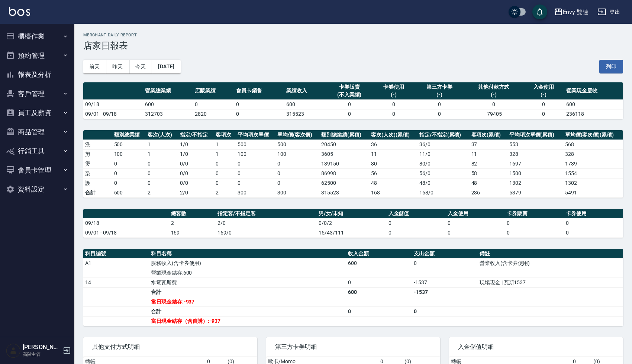 The height and width of the screenshot is (364, 632). I want to click on th: 會員卡銷售, so click(259, 91).